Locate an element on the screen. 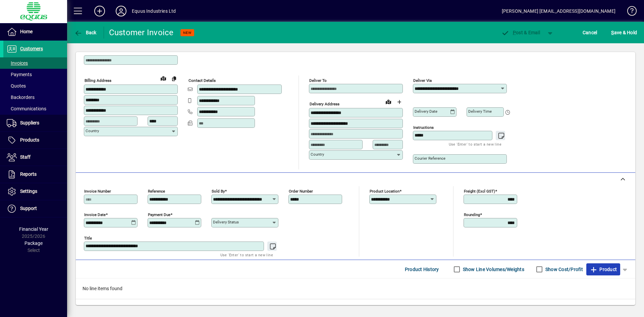 The width and height of the screenshot is (644, 317). mat-label: Delivery date is located at coordinates (426, 111).